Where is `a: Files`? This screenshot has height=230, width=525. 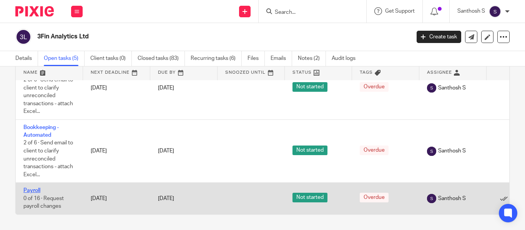
a: Files is located at coordinates (256, 58).